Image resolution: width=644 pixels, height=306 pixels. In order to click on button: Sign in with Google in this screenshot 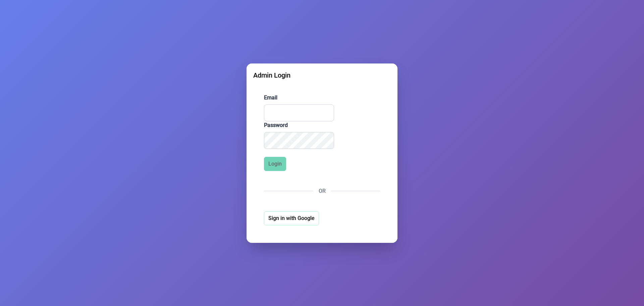, I will do `click(291, 218)`.